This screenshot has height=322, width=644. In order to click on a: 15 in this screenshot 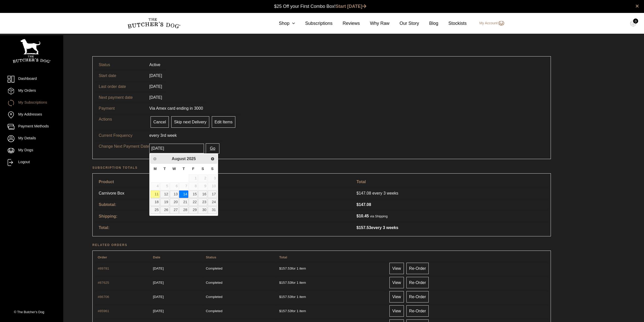, I will do `click(193, 194)`.